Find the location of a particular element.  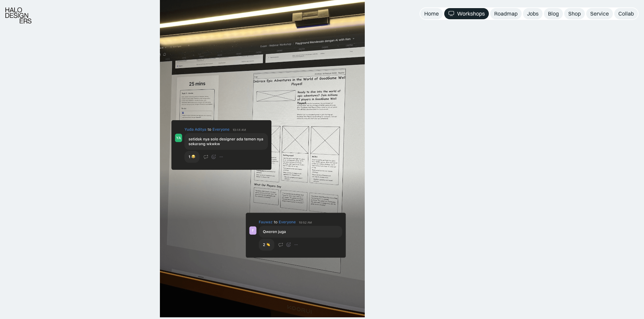

div: Workshops is located at coordinates (471, 13).